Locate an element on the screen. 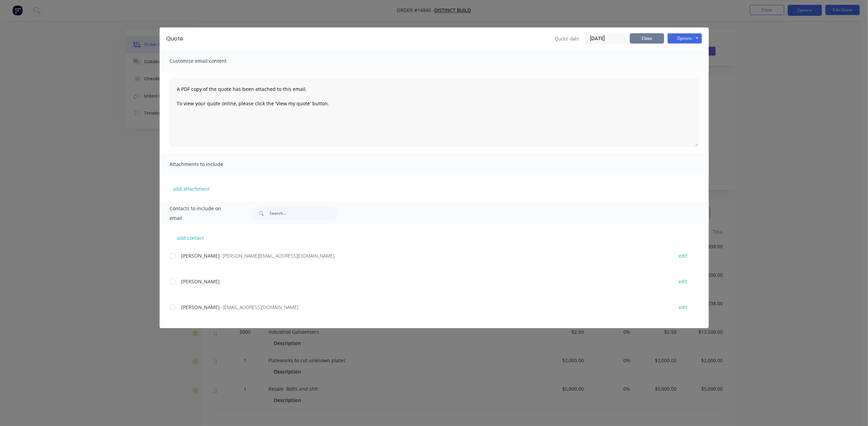  div: Quote is located at coordinates (175, 39).